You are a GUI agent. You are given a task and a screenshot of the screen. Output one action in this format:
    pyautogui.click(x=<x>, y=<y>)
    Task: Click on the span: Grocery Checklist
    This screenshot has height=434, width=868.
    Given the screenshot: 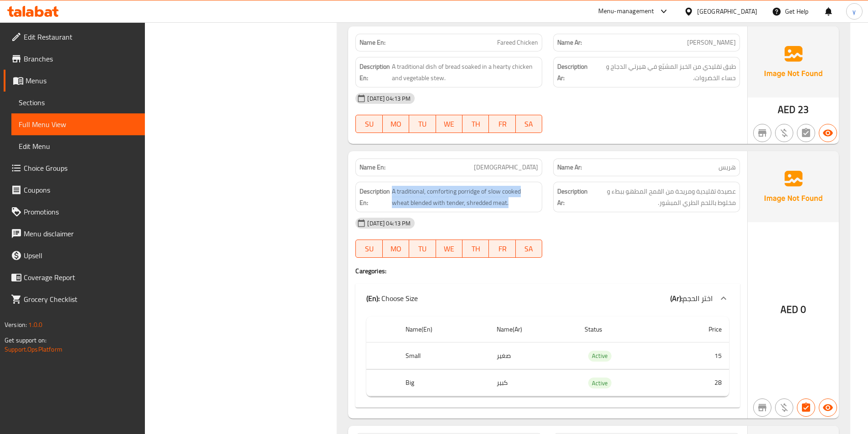 What is the action you would take?
    pyautogui.click(x=81, y=299)
    